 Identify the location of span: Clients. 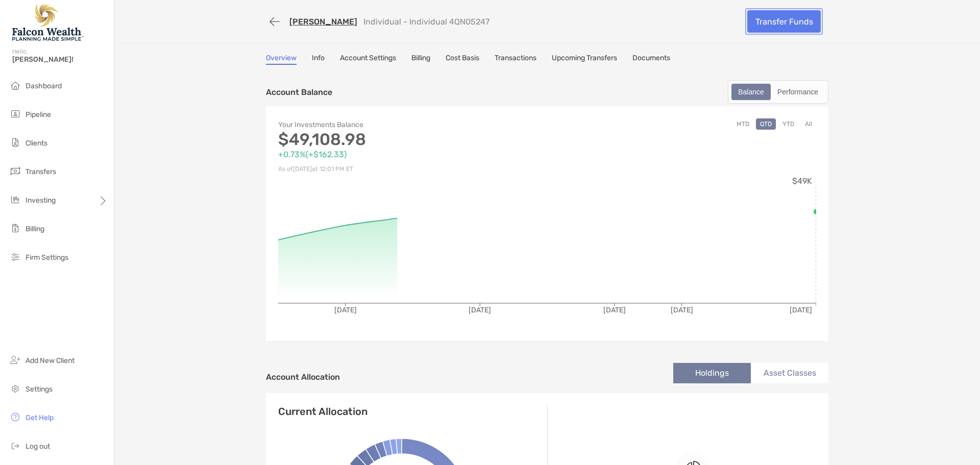
(36, 142).